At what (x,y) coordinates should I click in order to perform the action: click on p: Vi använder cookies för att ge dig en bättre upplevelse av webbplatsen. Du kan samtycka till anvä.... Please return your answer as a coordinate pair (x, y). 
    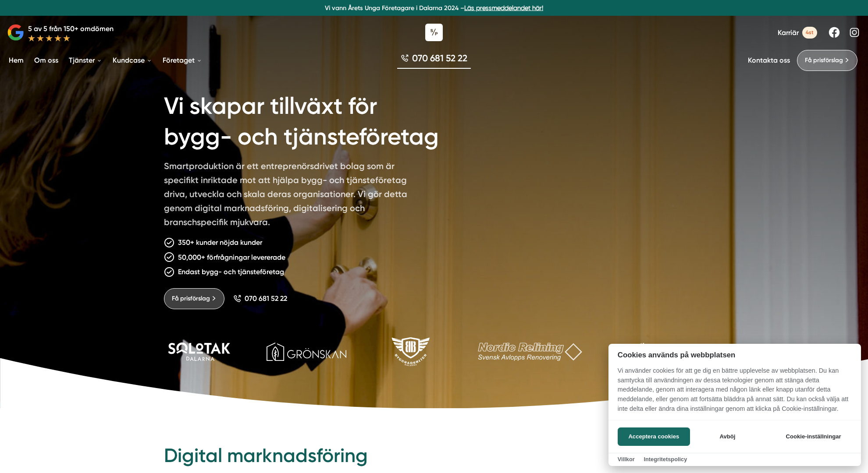
    Looking at the image, I should click on (734, 393).